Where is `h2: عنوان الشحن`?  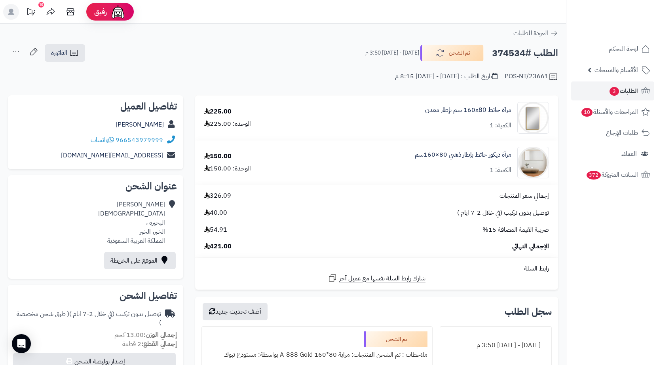 h2: عنوان الشحن is located at coordinates (95, 186).